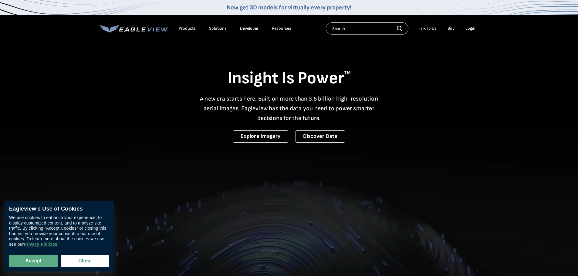 The height and width of the screenshot is (276, 578). I want to click on div: Eagleview’s Use of Cookies, so click(59, 209).